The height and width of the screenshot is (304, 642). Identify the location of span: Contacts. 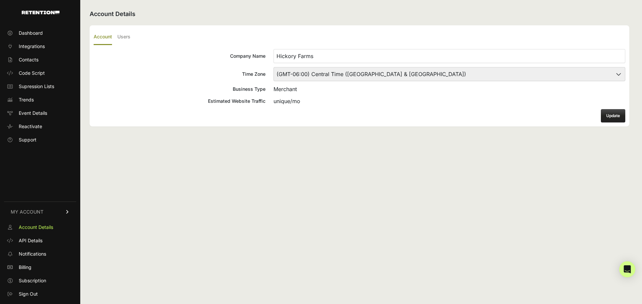
(28, 60).